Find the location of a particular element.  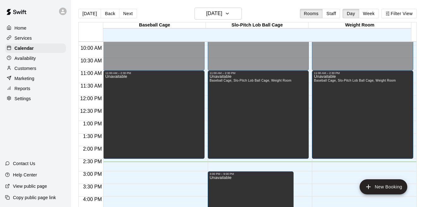

p: Reports is located at coordinates (22, 89).